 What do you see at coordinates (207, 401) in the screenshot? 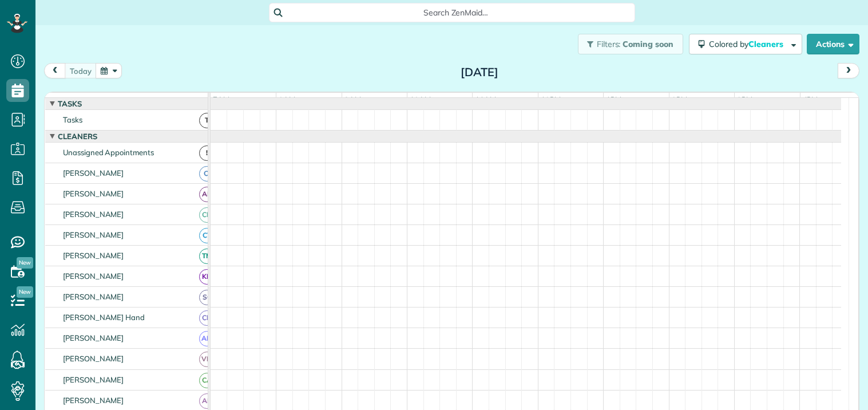
I see `span: AH` at bounding box center [207, 401].